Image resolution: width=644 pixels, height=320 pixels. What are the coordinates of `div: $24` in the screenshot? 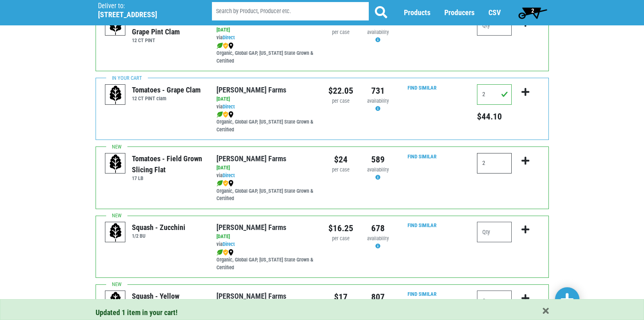 It's located at (341, 159).